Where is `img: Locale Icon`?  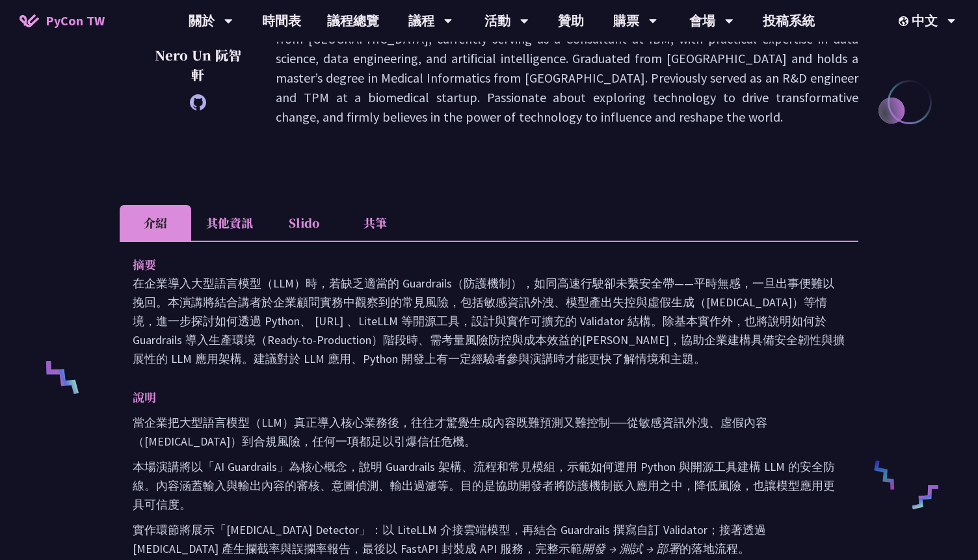
img: Locale Icon is located at coordinates (905, 21).